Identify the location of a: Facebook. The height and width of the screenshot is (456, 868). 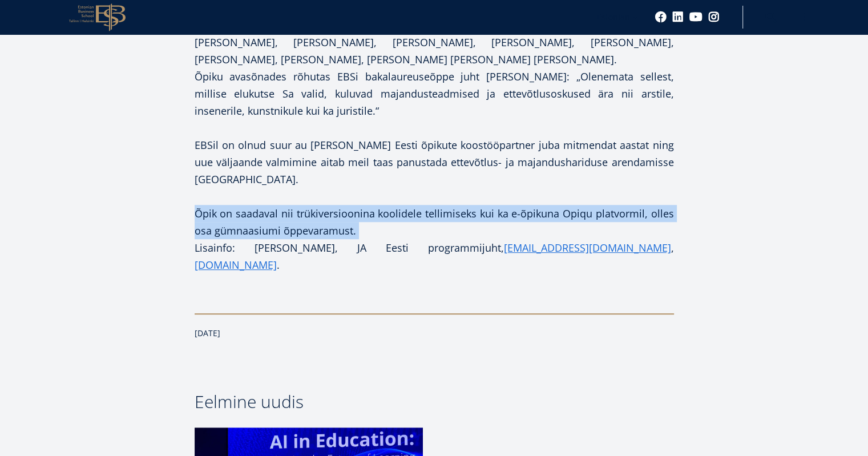
(661, 17).